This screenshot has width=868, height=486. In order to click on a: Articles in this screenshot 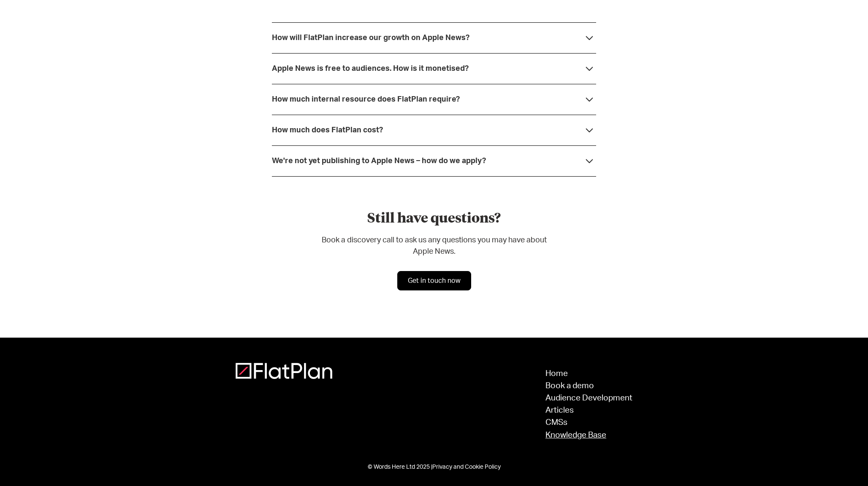, I will do `click(589, 410)`.